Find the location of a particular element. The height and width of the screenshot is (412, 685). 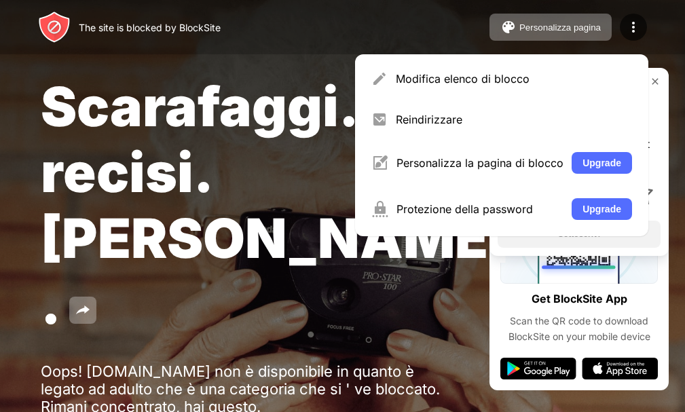

img: rate-us-close.svg is located at coordinates (655, 81).